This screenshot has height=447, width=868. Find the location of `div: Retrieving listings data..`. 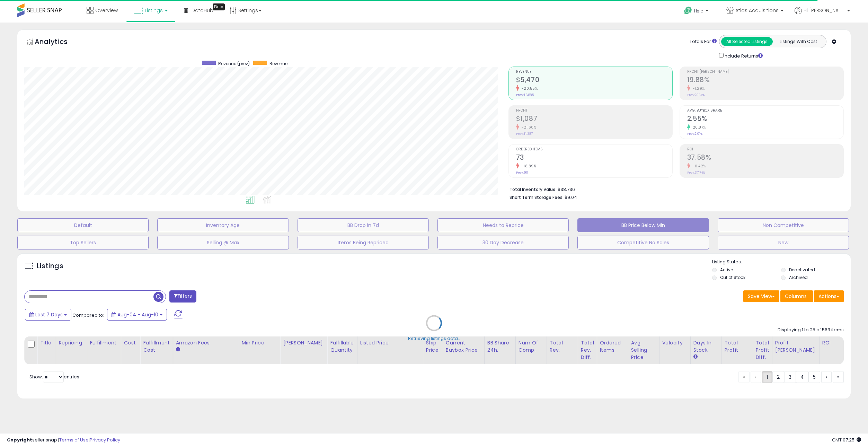

div: Retrieving listings data.. is located at coordinates (434, 338).